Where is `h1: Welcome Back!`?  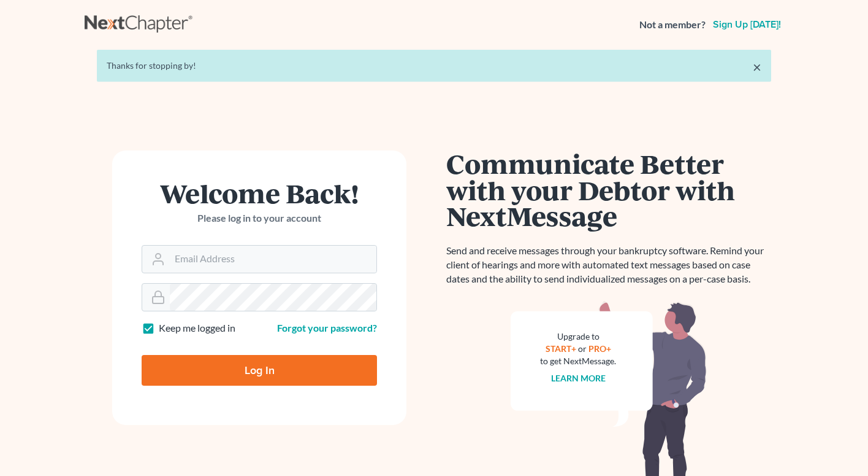
h1: Welcome Back! is located at coordinates (259, 193).